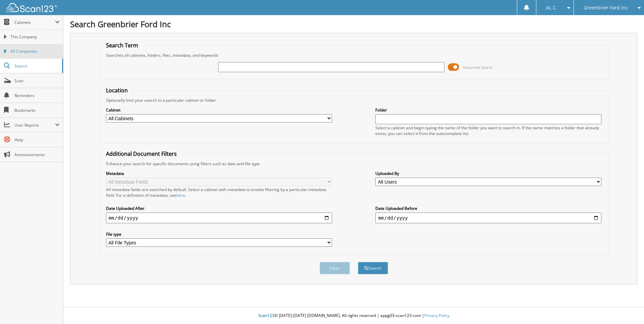  What do you see at coordinates (354, 164) in the screenshot?
I see `div: Enhance your search for specific documents using filters such as date and file type.` at bounding box center [354, 164].